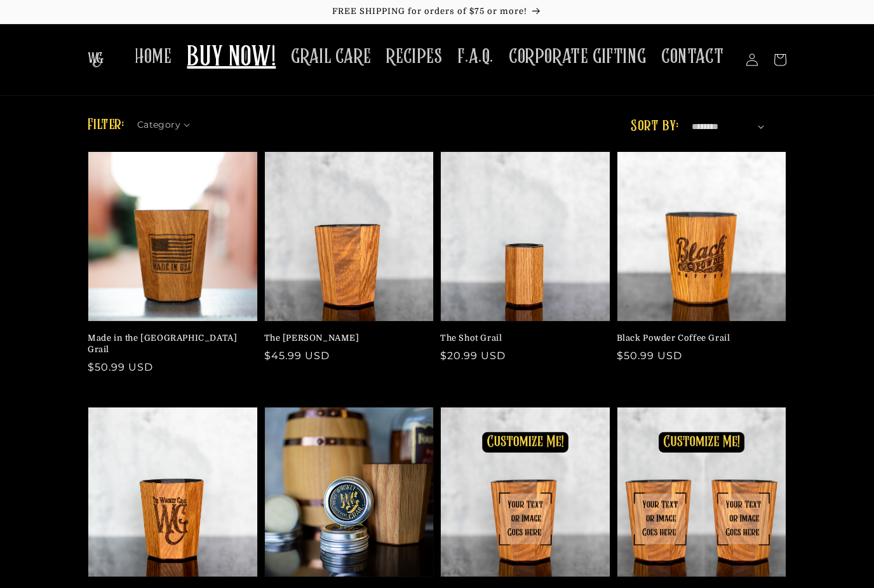  I want to click on p: FREE SHIPPING for orders of $75 or more!, so click(437, 11).